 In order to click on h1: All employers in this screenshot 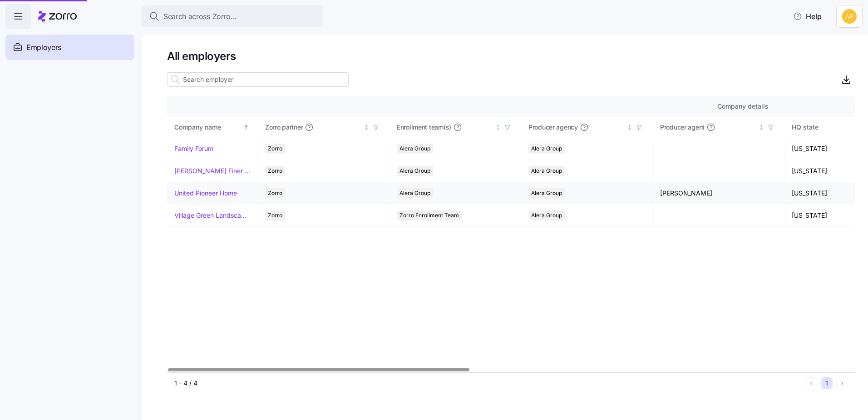, I will do `click(511, 56)`.